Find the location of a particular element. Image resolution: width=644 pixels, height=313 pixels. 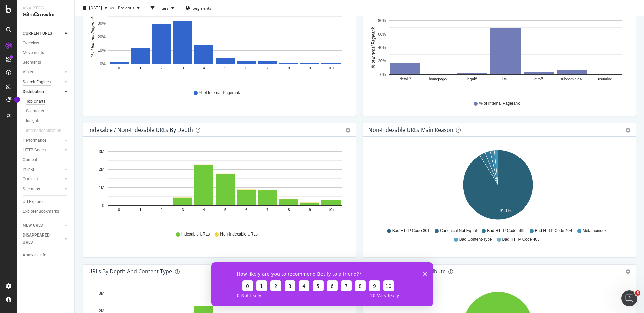

text: 8 is located at coordinates (289, 68).